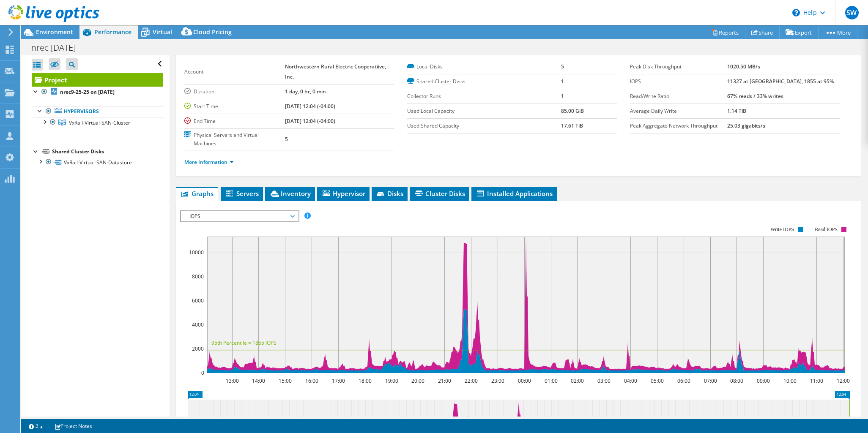 The width and height of the screenshot is (868, 433). I want to click on a: Project, so click(97, 80).